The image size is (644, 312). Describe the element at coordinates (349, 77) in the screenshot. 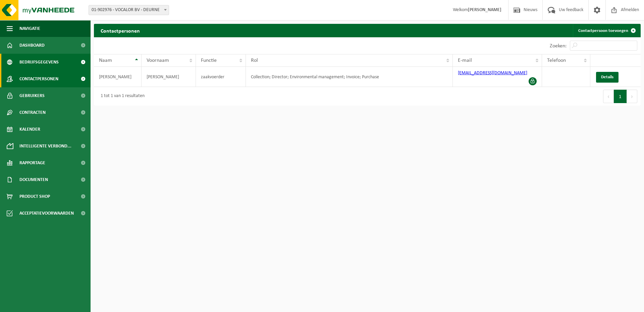

I see `td: Collection; Director; Environmental management; Invoice; Purchase` at that location.